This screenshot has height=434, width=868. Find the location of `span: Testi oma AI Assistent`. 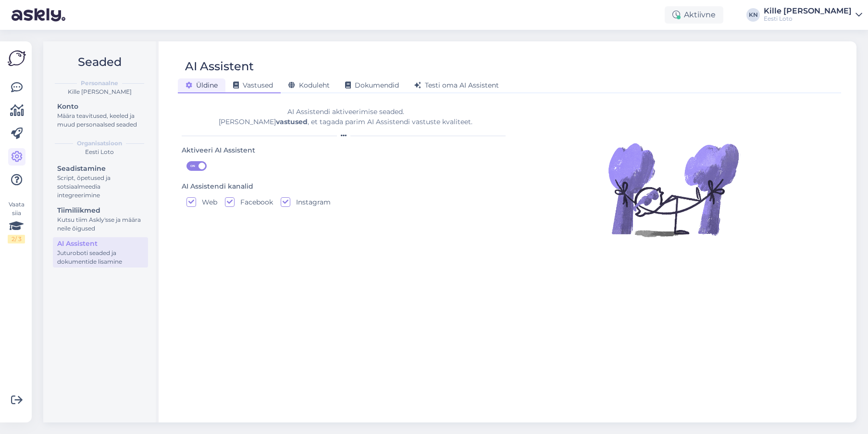

span: Testi oma AI Assistent is located at coordinates (457, 85).